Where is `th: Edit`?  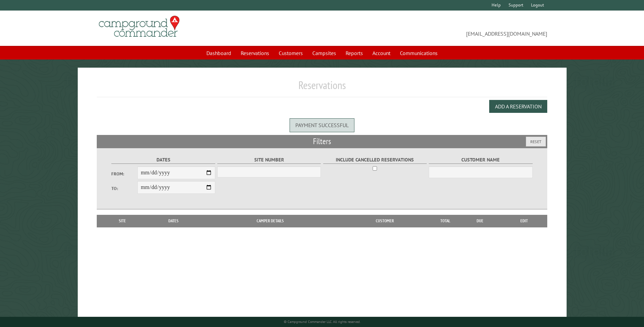
th: Edit is located at coordinates (525, 221).